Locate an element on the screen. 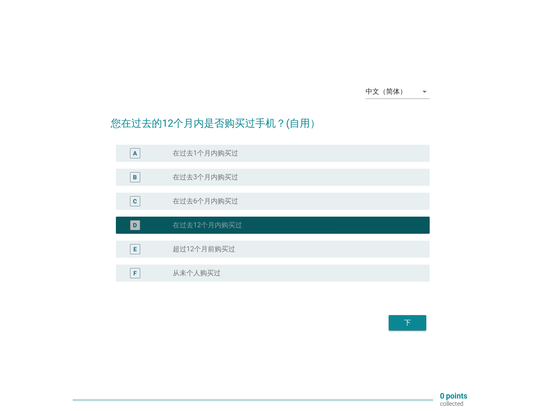 The height and width of the screenshot is (411, 540). i: arrow_drop_down is located at coordinates (425, 92).